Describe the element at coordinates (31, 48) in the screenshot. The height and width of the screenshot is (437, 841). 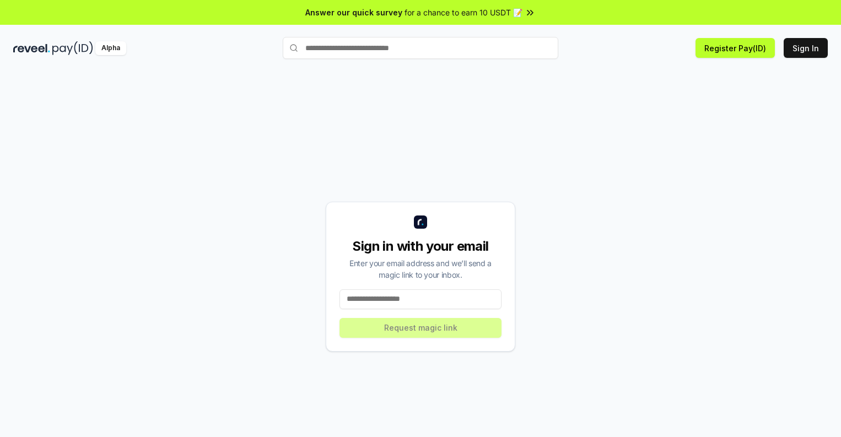
I see `img: reveel_dark` at that location.